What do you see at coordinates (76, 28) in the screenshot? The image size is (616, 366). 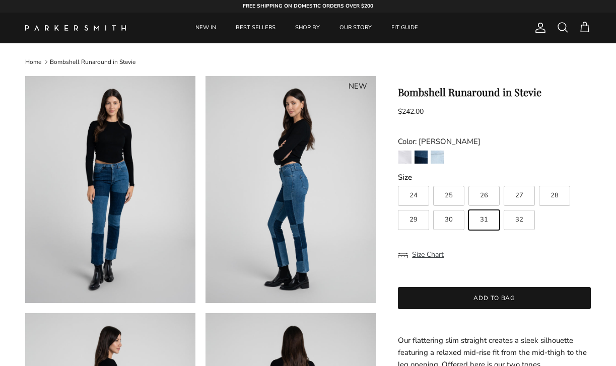 I see `a: Parker Smith` at bounding box center [76, 28].